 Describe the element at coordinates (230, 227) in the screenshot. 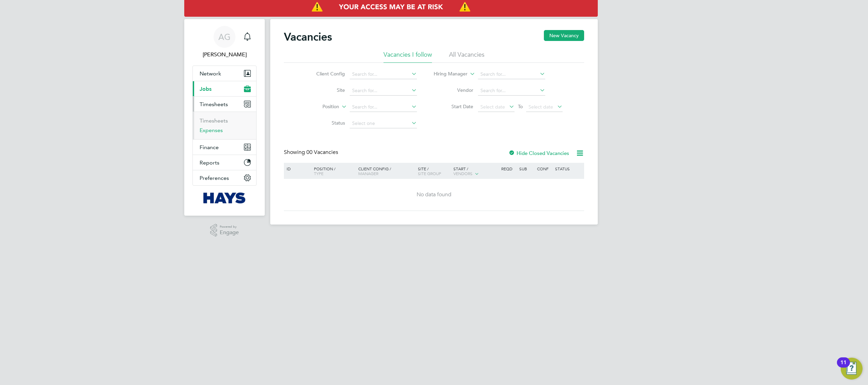

I see `span: Powered by` at that location.